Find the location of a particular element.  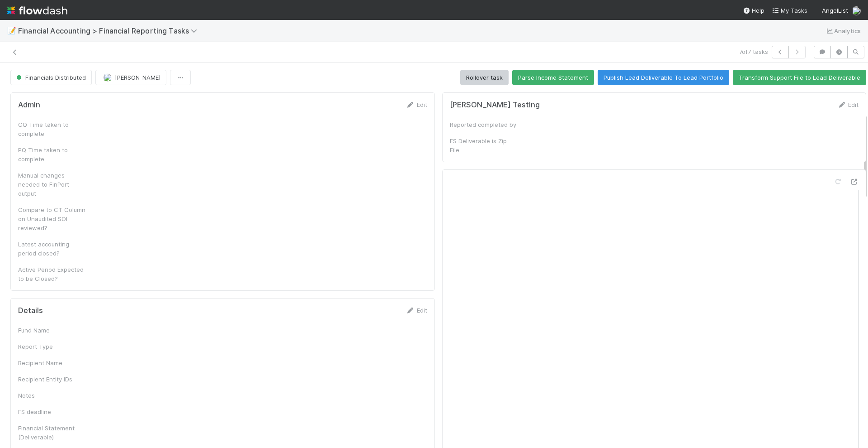

span: AngelList is located at coordinates (835, 10).